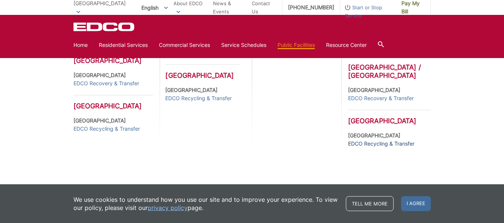  I want to click on a: Resource Center, so click(346, 45).